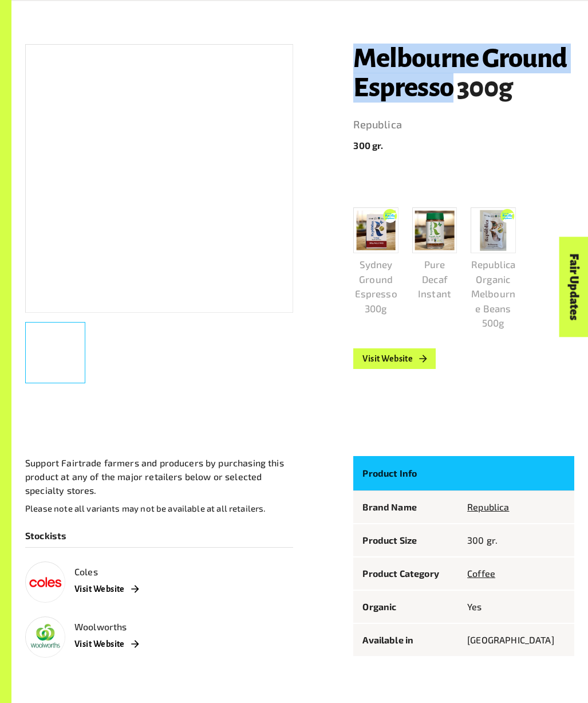 This screenshot has width=588, height=703. What do you see at coordinates (435, 279) in the screenshot?
I see `p: Pure Decaf Instant` at bounding box center [435, 279].